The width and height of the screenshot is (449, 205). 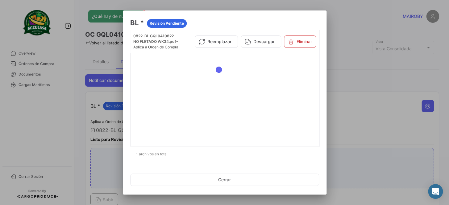 I want to click on div: 1 archivos en total, so click(x=225, y=154).